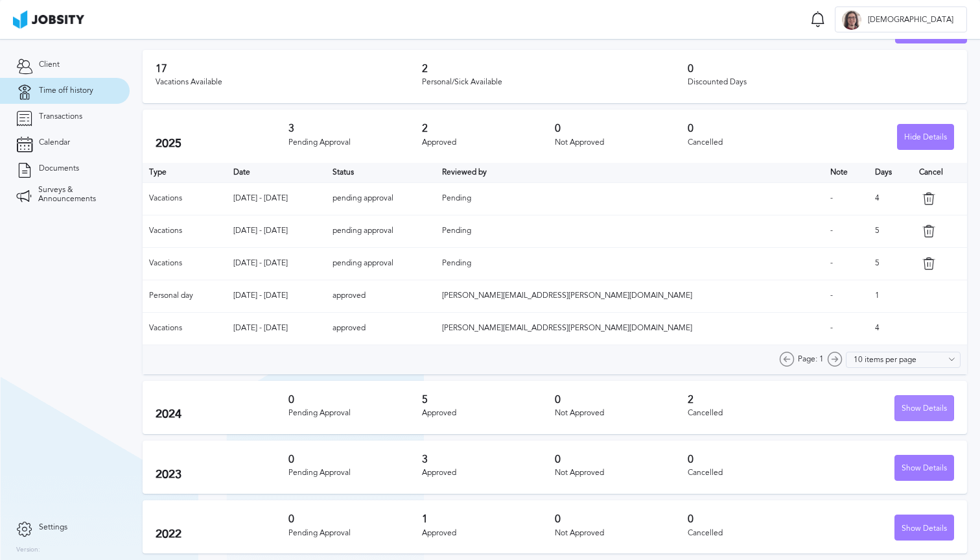  What do you see at coordinates (289, 68) in the screenshot?
I see `h3: 17` at bounding box center [289, 68].